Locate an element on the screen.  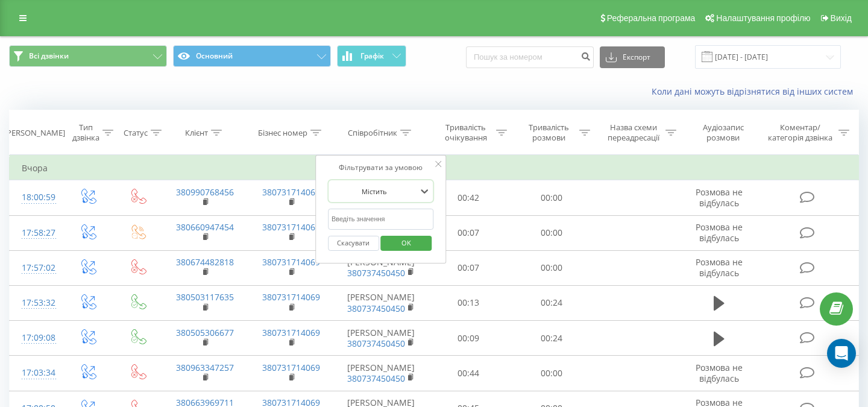
div: 17:57:02 is located at coordinates (37, 268).